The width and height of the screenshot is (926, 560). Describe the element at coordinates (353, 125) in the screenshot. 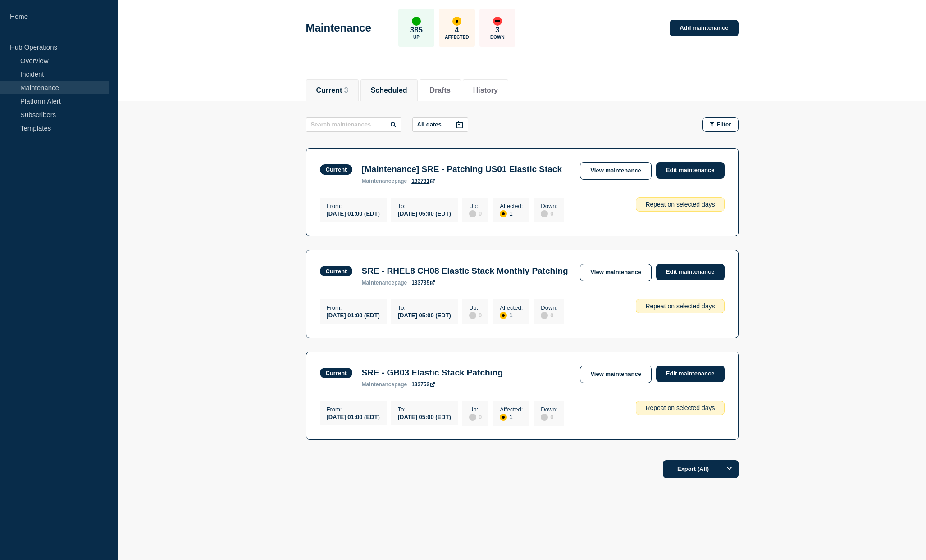

I see `input: Search maintenances` at that location.